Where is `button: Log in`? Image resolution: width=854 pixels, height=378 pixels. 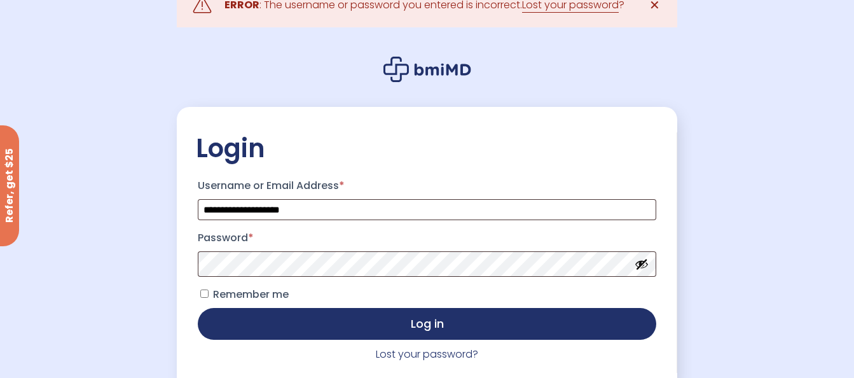 button: Log in is located at coordinates (427, 324).